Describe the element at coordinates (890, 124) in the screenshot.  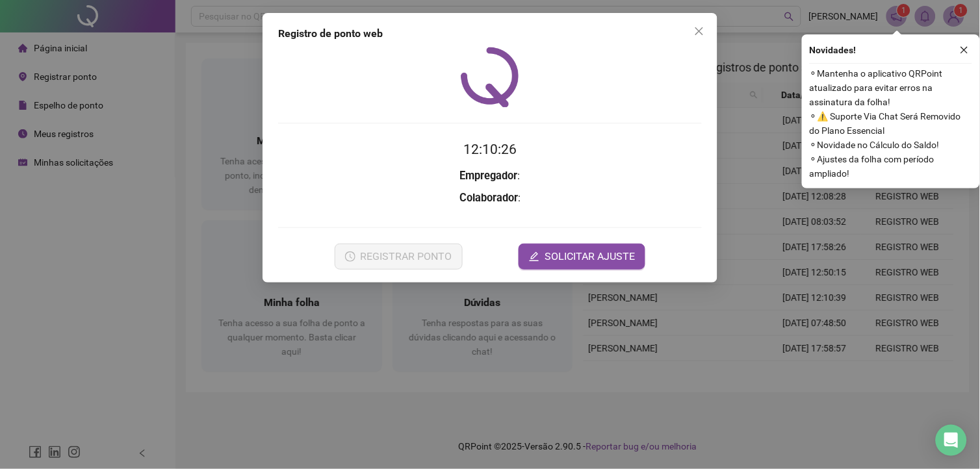
I see `span: ⚬ ⚠️ Suporte Via Chat Será Removido do Plano Essencial` at that location.